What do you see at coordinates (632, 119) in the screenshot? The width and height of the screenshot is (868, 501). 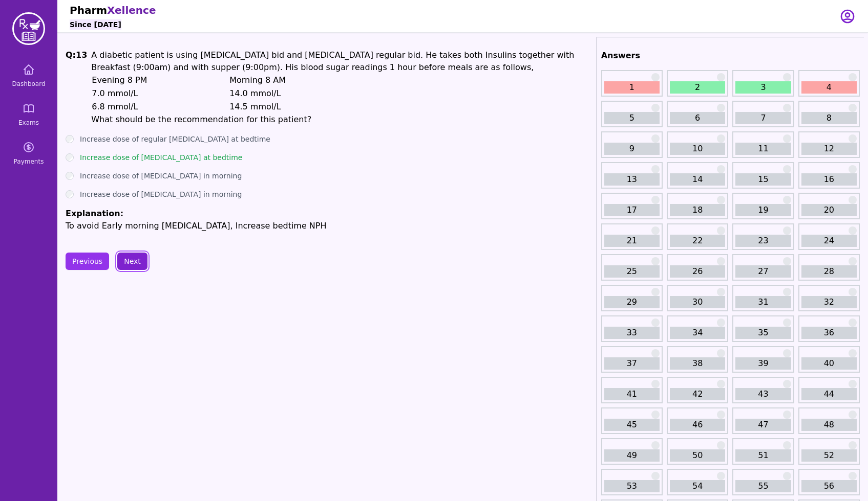 I see `a: 5` at bounding box center [632, 119].